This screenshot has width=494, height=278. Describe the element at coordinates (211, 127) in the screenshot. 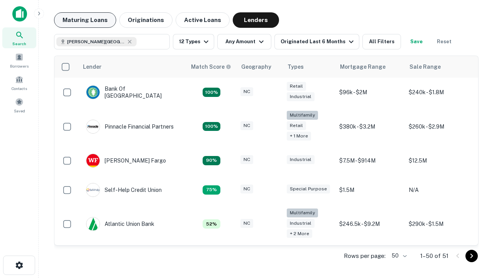

I see `div: Matching Properties: 24, hasApolloMatch: undefined` at that location.